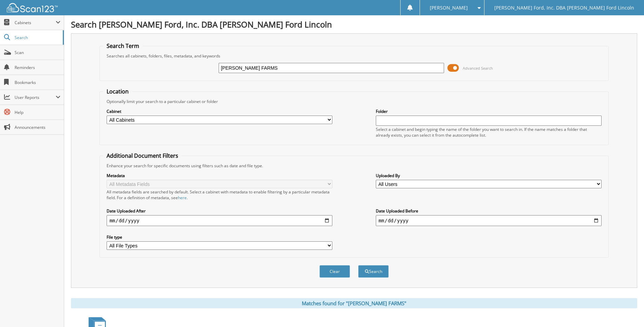 The width and height of the screenshot is (644, 327). I want to click on div: Searches all cabinets, folders, files, metadata, and keywords, so click(354, 56).